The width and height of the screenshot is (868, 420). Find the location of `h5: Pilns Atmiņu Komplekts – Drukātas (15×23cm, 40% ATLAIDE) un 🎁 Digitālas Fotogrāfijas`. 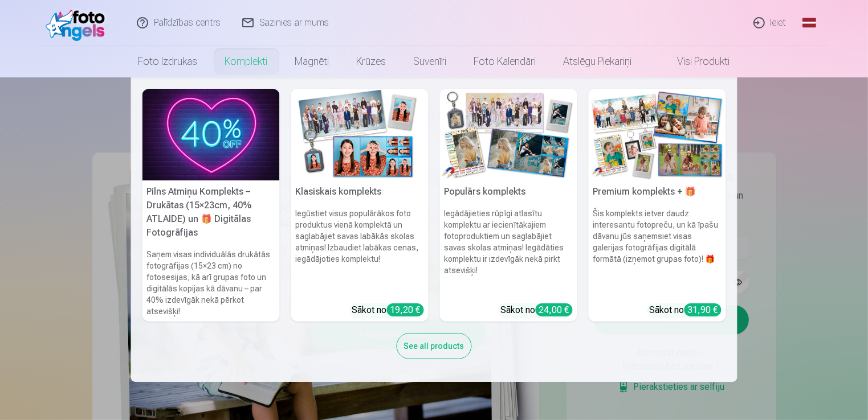

h5: Pilns Atmiņu Komplekts – Drukātas (15×23cm, 40% ATLAIDE) un 🎁 Digitālas Fotogrāfijas is located at coordinates (211, 212).